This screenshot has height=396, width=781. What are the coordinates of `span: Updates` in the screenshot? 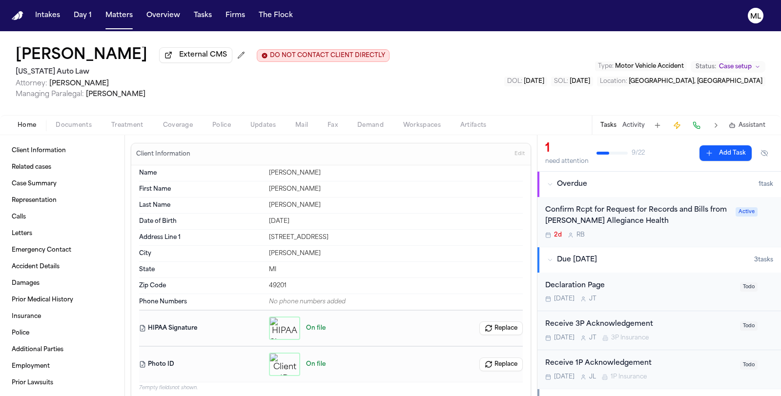 It's located at (263, 125).